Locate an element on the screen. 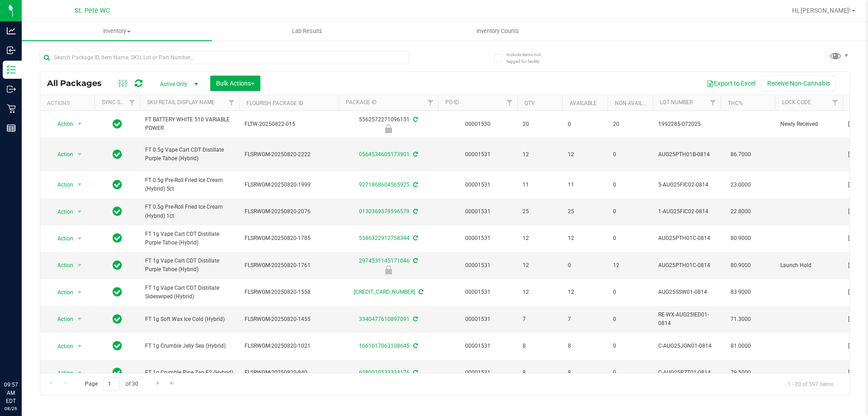 Image resolution: width=868 pixels, height=416 pixels. button: Receive Non-Cannabis is located at coordinates (798, 83).